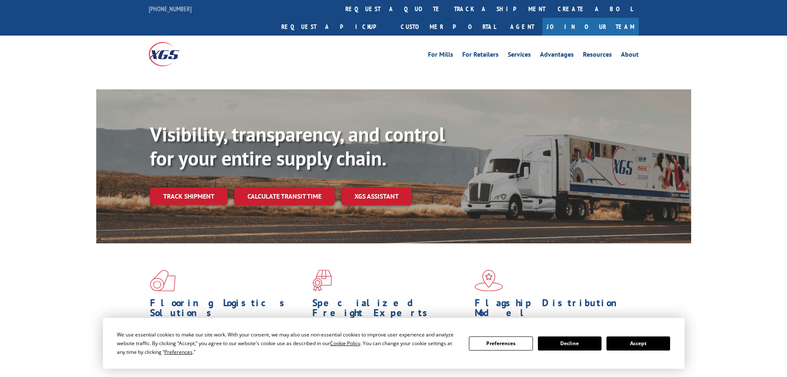 The image size is (787, 377). What do you see at coordinates (284, 196) in the screenshot?
I see `a: Calculate transit time` at bounding box center [284, 196].